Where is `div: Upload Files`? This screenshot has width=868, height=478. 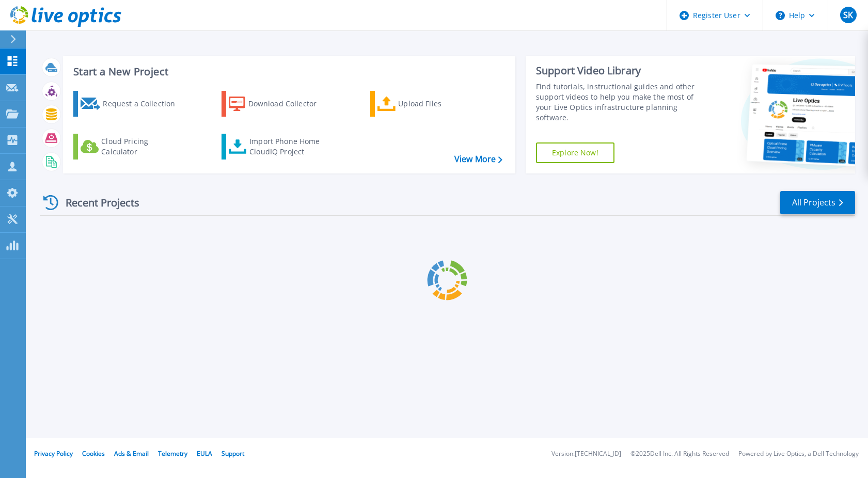
div: Upload Files is located at coordinates (440, 104).